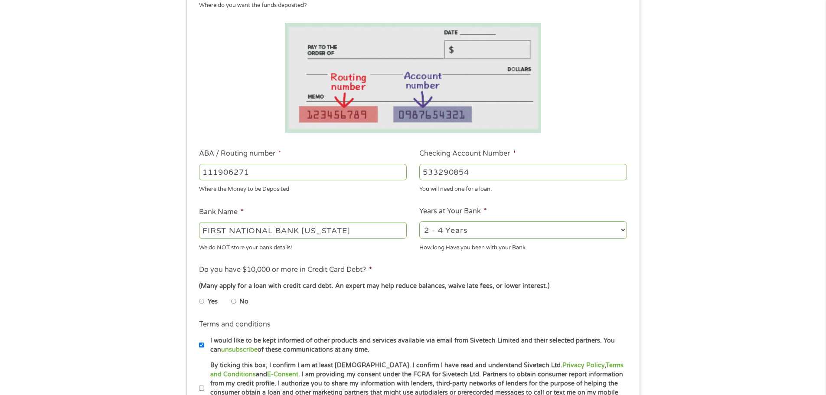 This screenshot has height=395, width=826. What do you see at coordinates (221, 212) in the screenshot?
I see `label: Bank Name` at bounding box center [221, 212].